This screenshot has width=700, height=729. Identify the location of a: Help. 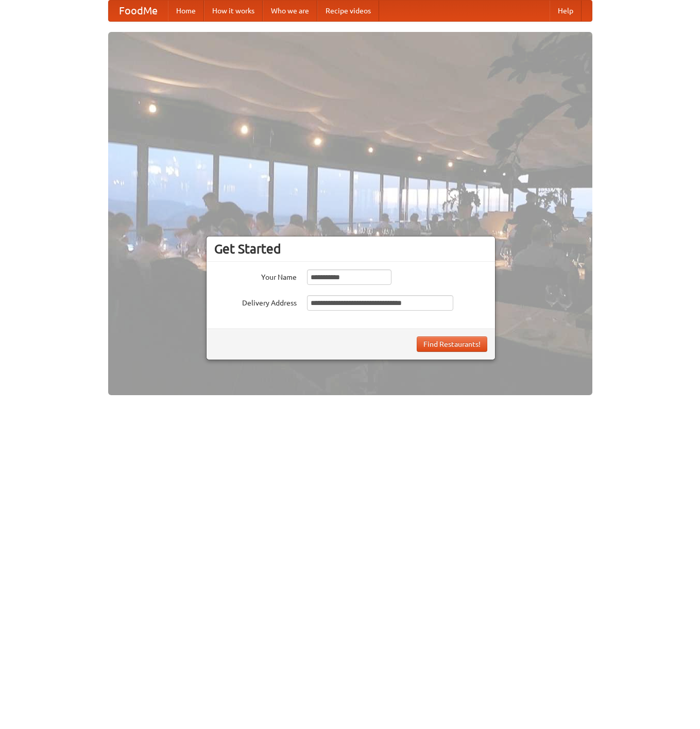
(565, 11).